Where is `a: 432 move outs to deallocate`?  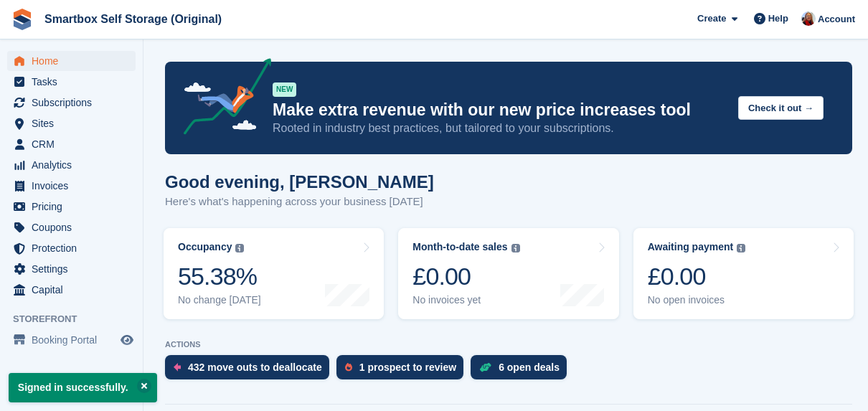
a: 432 move outs to deallocate is located at coordinates (250, 371).